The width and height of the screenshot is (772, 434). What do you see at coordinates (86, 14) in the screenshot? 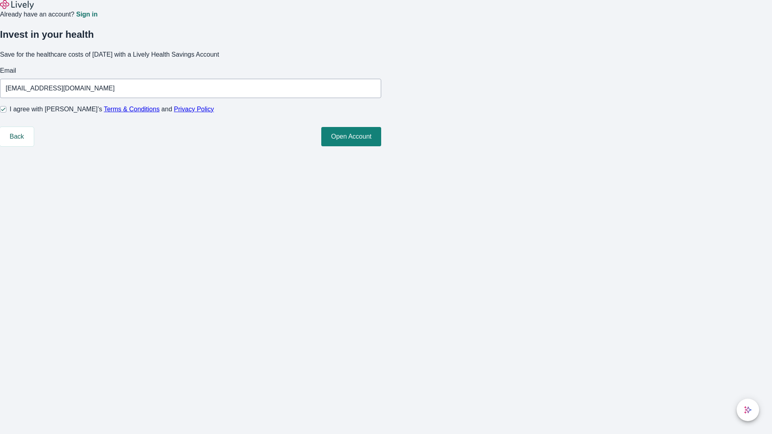
I see `div: Sign in` at bounding box center [86, 14].